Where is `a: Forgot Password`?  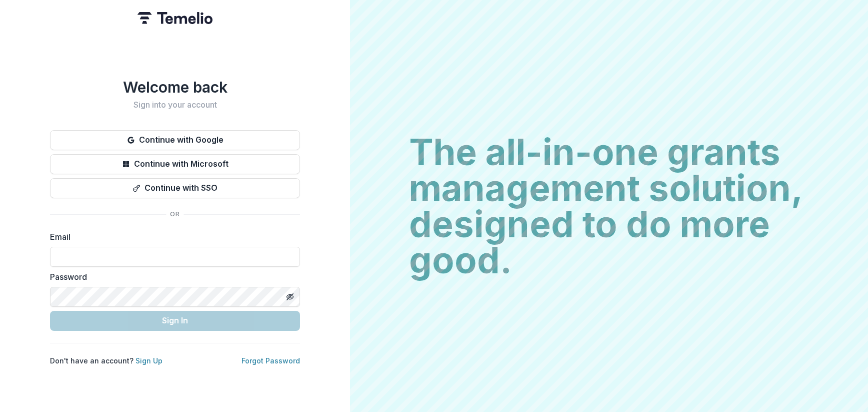
a: Forgot Password is located at coordinates (270, 360).